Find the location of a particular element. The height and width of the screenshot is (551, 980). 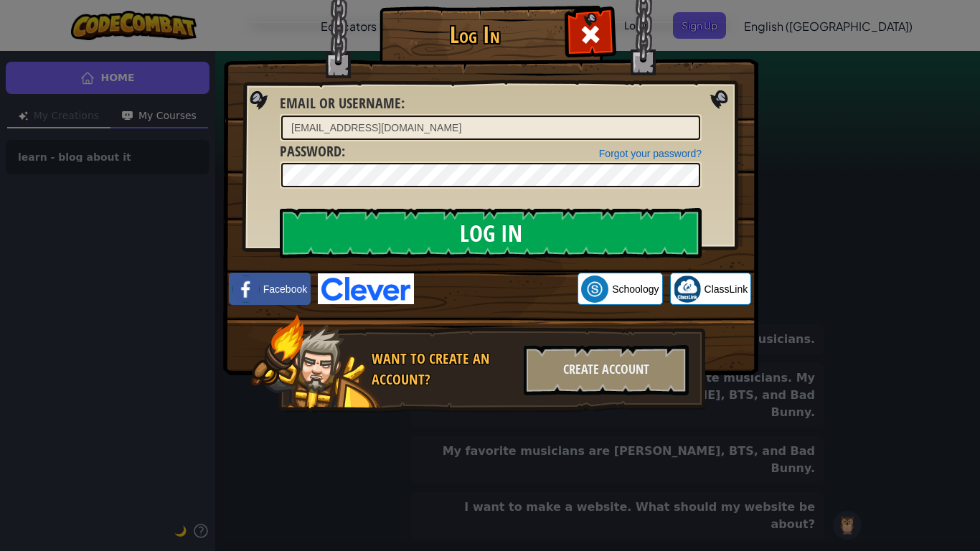

img: schoology.png is located at coordinates (595, 289).